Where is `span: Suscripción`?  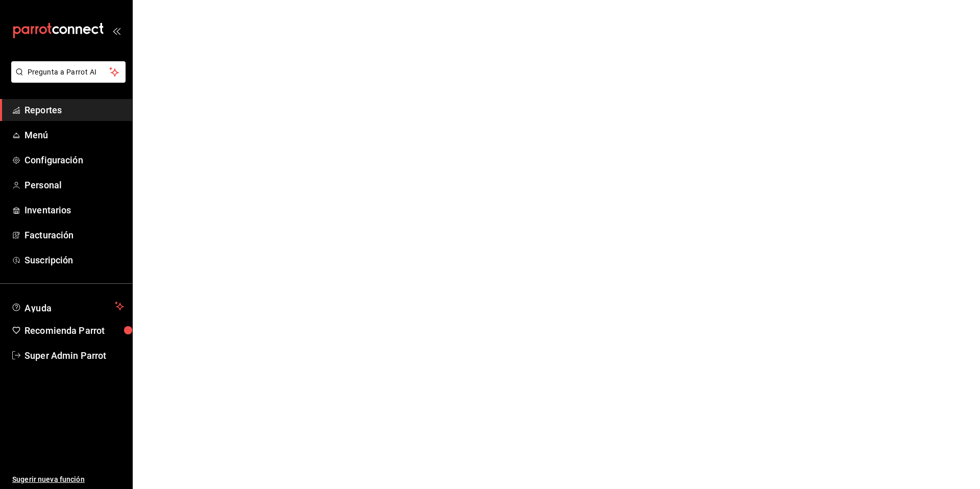 span: Suscripción is located at coordinates (74, 260).